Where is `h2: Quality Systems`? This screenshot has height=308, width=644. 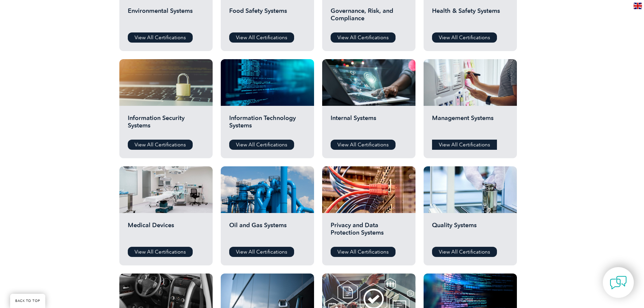
h2: Quality Systems is located at coordinates (470, 232).